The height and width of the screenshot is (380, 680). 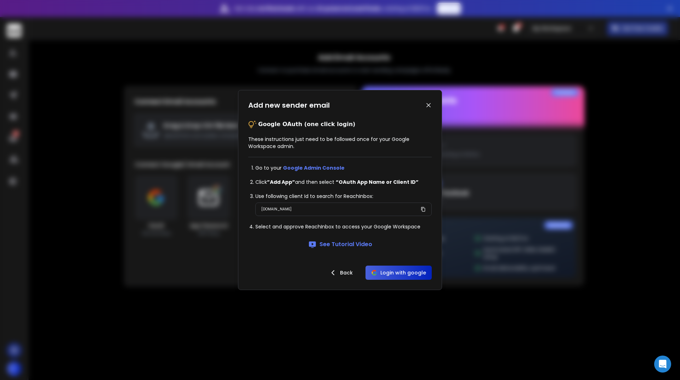 I want to click on button: Back, so click(x=341, y=273).